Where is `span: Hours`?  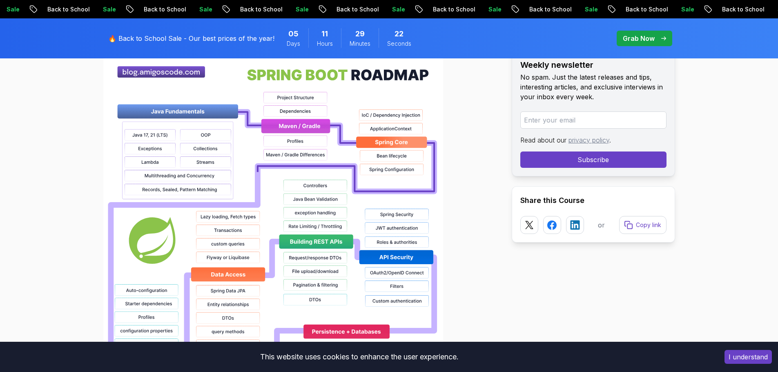
span: Hours is located at coordinates (325, 44).